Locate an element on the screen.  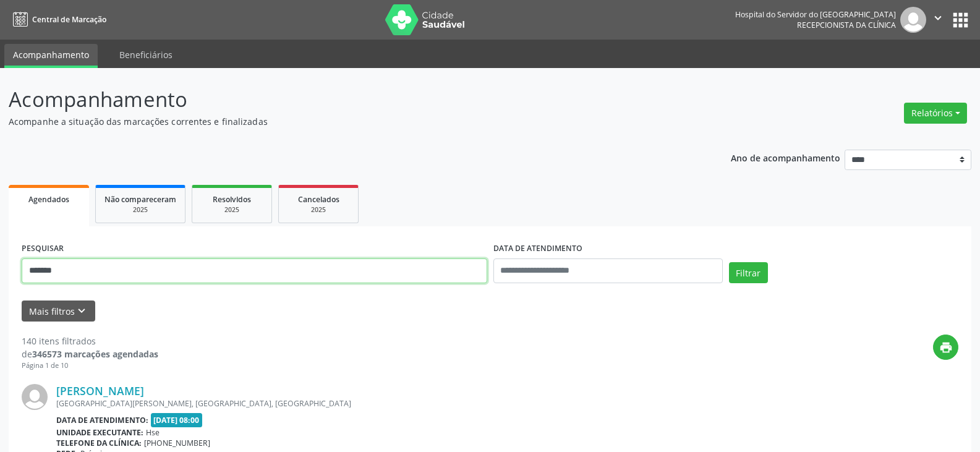
span: Hse is located at coordinates (153, 432).